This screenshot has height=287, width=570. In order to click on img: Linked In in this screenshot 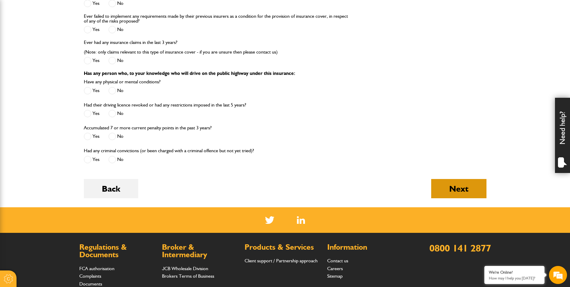, I will do `click(301, 220)`.